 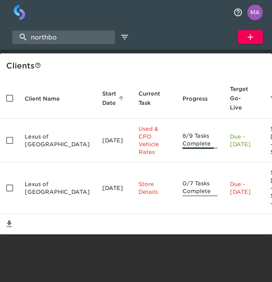 What do you see at coordinates (154, 98) in the screenshot?
I see `span: Current Task` at bounding box center [154, 98].